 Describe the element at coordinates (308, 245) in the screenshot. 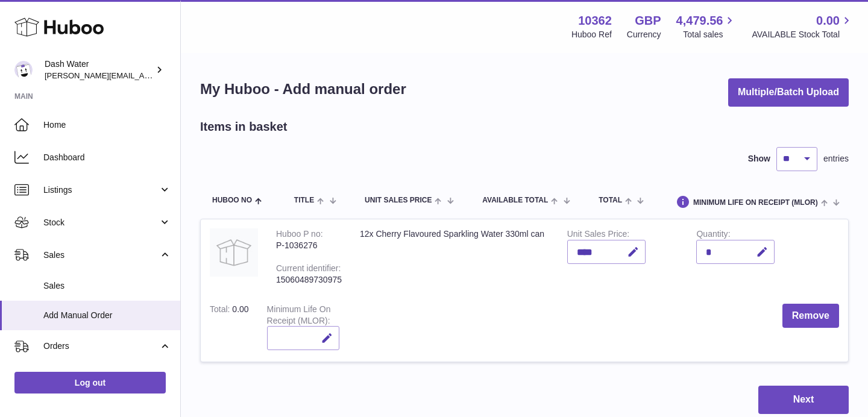

I see `div: P-1036276` at that location.